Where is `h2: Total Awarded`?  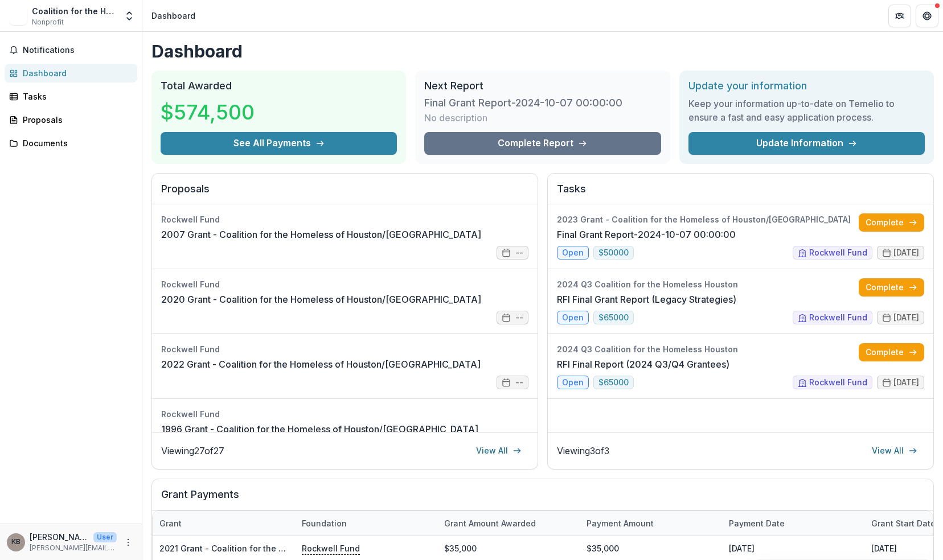
h2: Total Awarded is located at coordinates (279, 86).